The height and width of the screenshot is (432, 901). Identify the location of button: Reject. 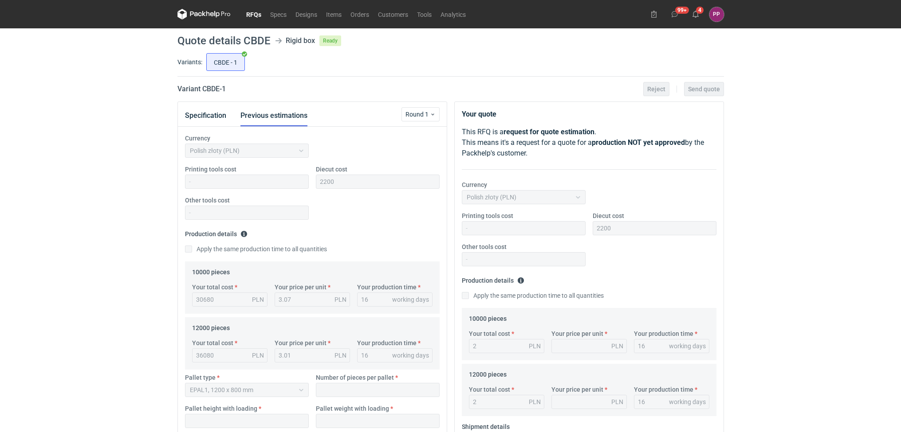
(656, 89).